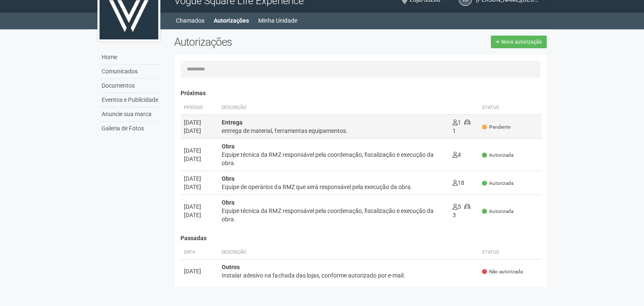 This screenshot has width=644, height=306. Describe the element at coordinates (199, 252) in the screenshot. I see `th: Data` at that location.